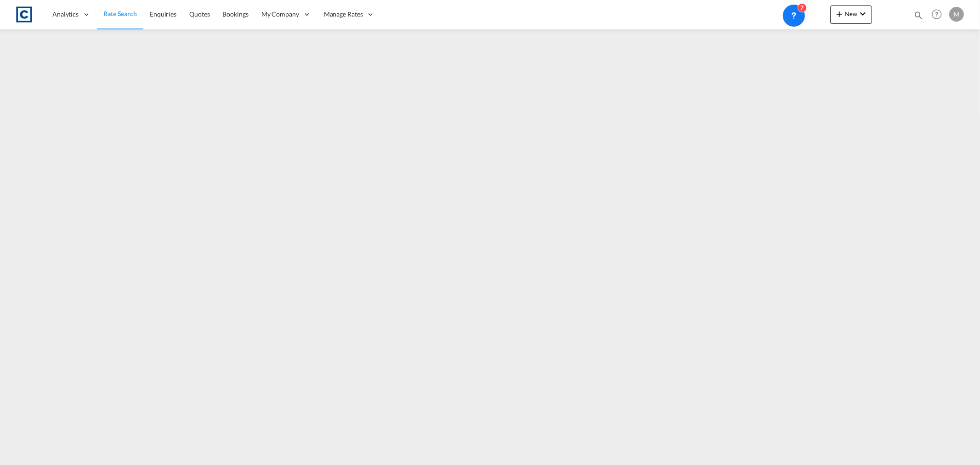 The height and width of the screenshot is (465, 980). Describe the element at coordinates (939, 15) in the screenshot. I see `div: Help` at that location.